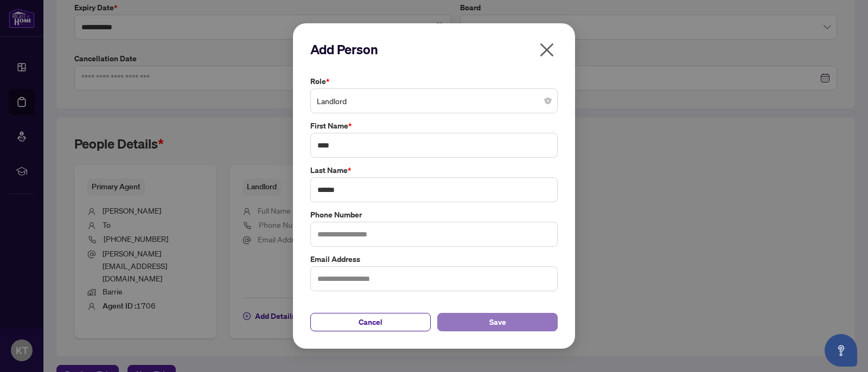  Describe the element at coordinates (434, 214) in the screenshot. I see `label: Phone Number` at that location.